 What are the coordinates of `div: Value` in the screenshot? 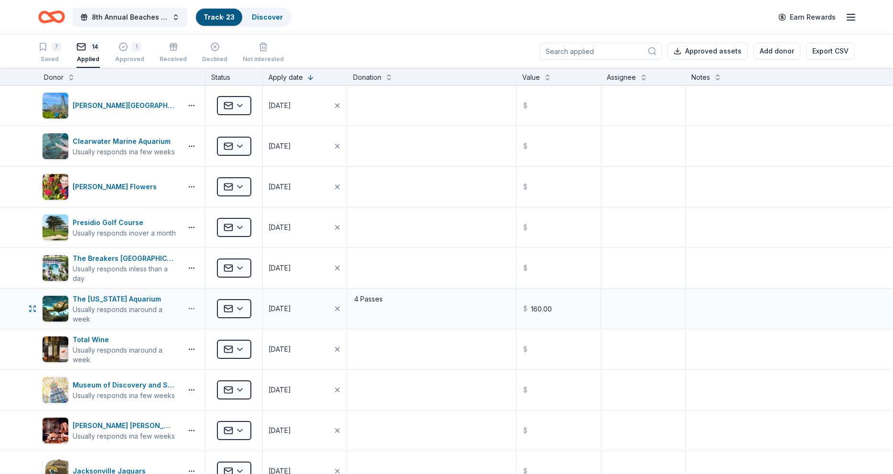 It's located at (531, 77).